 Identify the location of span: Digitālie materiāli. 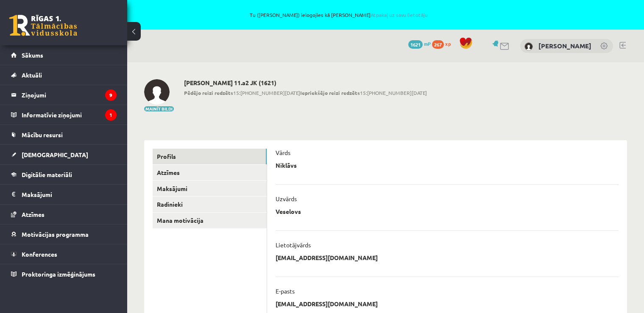
(47, 175).